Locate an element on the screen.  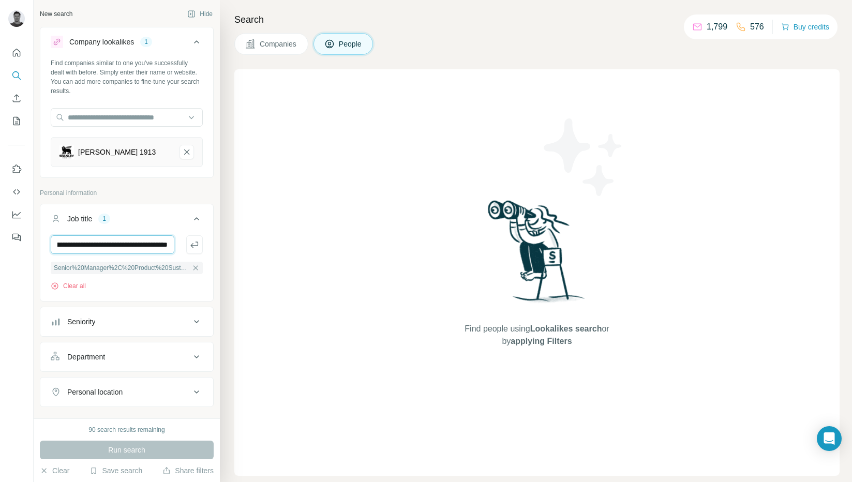
button: Job title1 is located at coordinates (127, 221).